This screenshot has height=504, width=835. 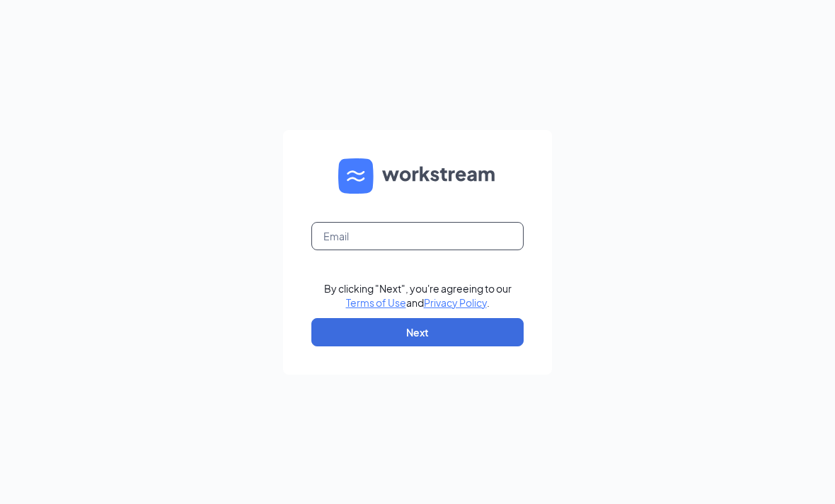 What do you see at coordinates (417, 236) in the screenshot?
I see `input: Email` at bounding box center [417, 236].